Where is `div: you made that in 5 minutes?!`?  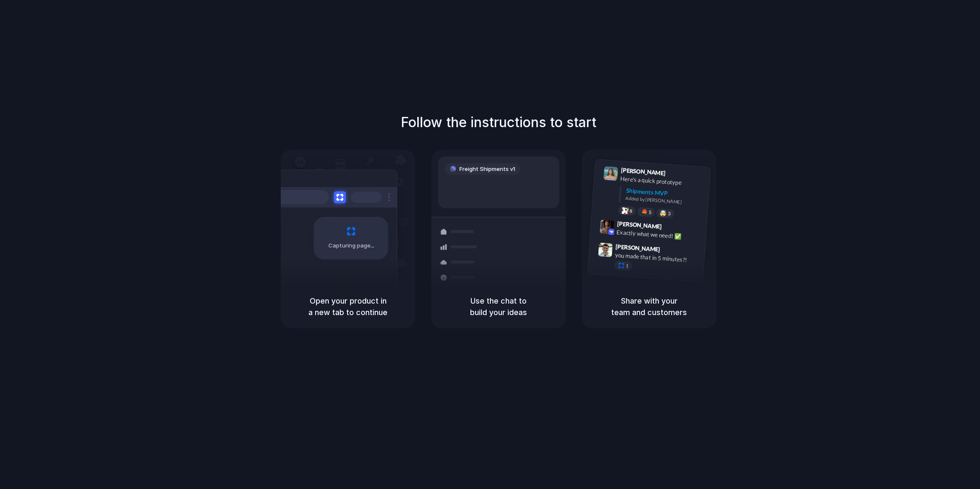 div: you made that in 5 minutes?! is located at coordinates (657, 257).